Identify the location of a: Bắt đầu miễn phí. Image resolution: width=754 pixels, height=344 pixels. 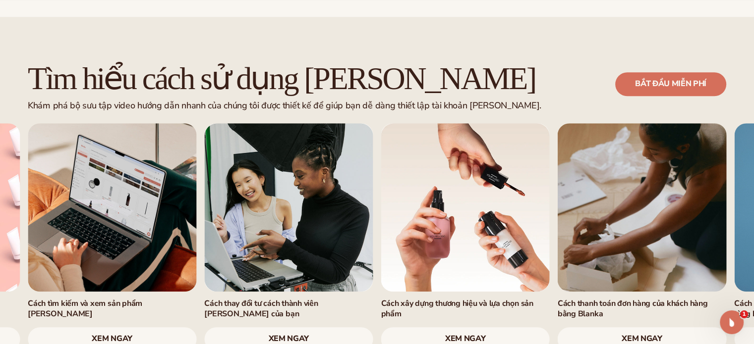
(670, 84).